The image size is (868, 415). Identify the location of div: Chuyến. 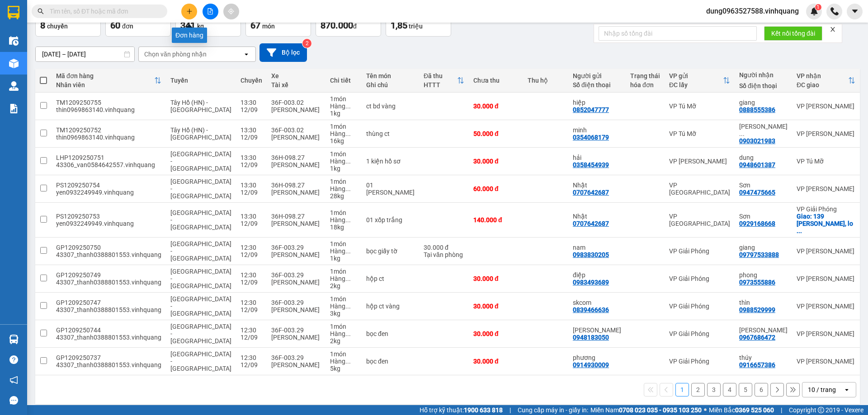
(252, 80).